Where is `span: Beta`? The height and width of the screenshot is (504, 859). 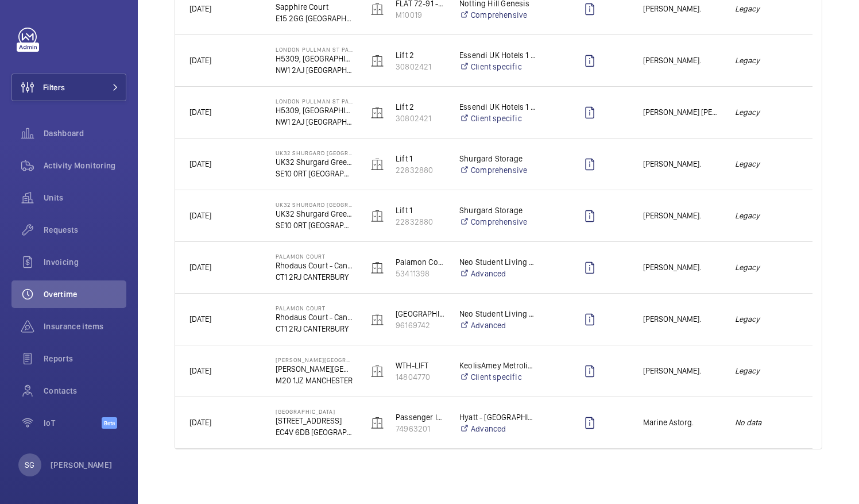 span: Beta is located at coordinates (109, 423).